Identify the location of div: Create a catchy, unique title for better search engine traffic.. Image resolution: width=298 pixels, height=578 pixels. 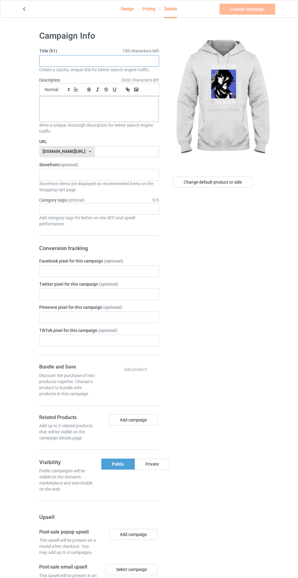
(99, 70).